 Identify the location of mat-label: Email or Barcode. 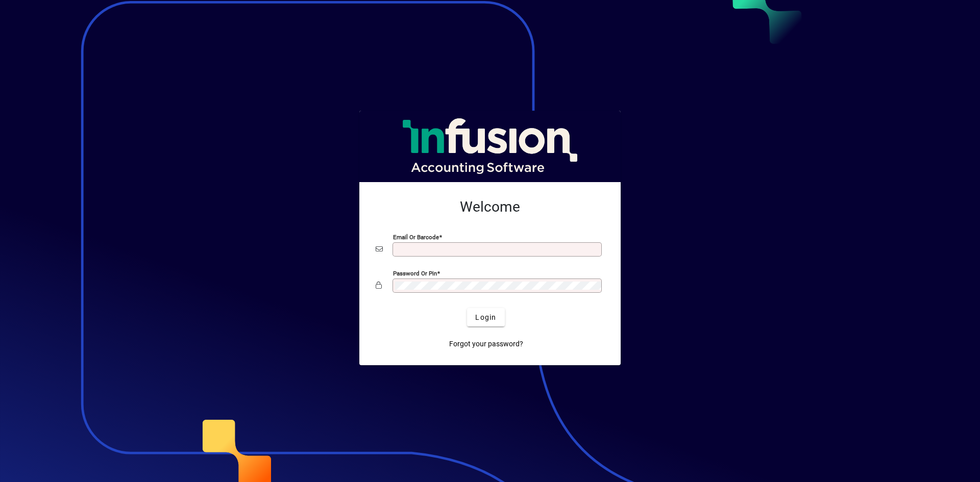
(416, 237).